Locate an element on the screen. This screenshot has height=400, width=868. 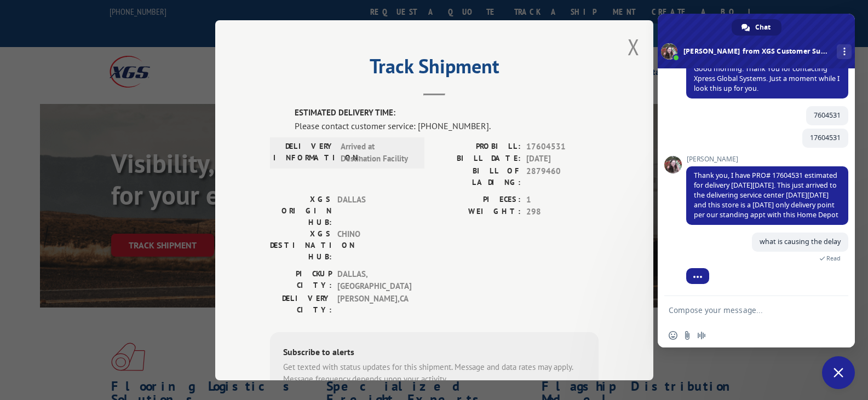
span: Read is located at coordinates (834, 258).